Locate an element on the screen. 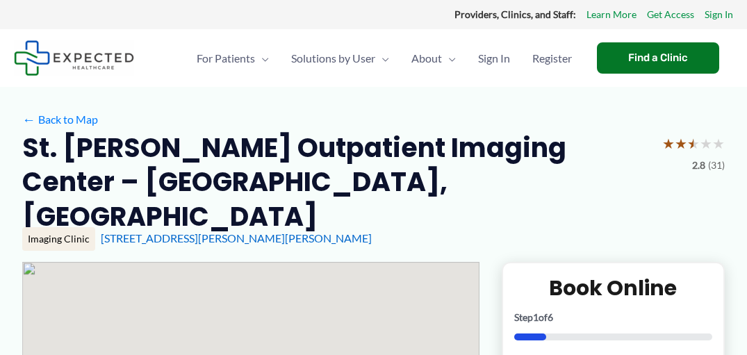  a: ←Back to Map is located at coordinates (60, 120).